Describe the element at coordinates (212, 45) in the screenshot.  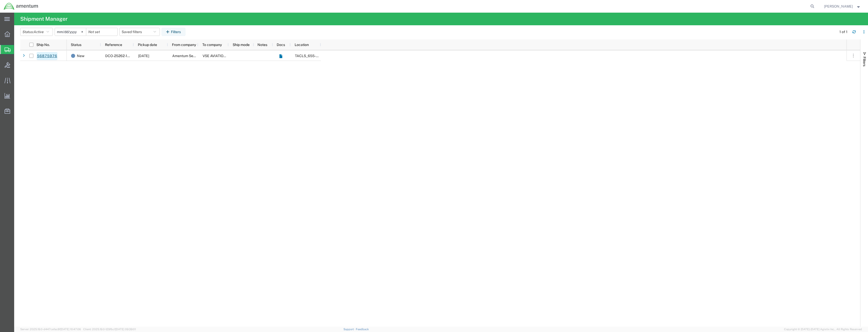
I see `span: To company` at that location.